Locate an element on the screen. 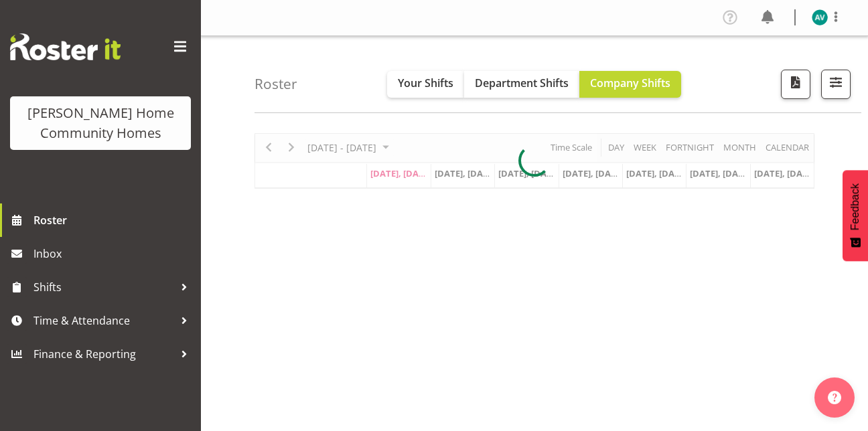 This screenshot has height=431, width=868. span: Shifts is located at coordinates (104, 287).